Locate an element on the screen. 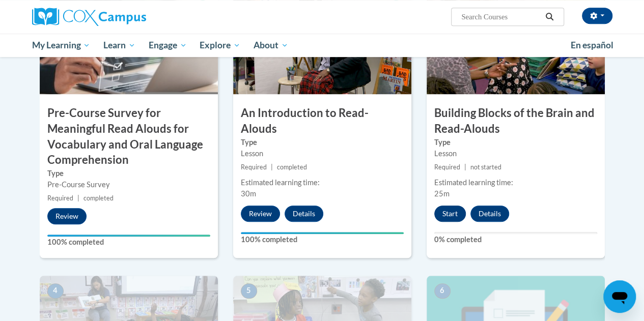 The height and width of the screenshot is (321, 644). img: Cox Campus is located at coordinates (89, 16).